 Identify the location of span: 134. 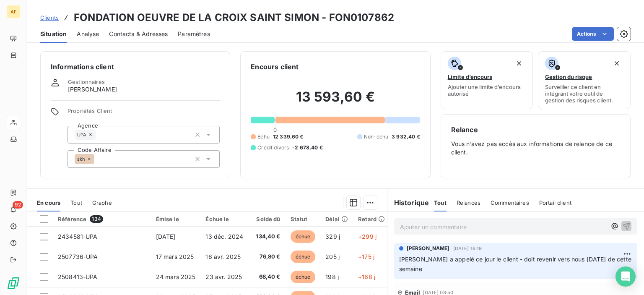
(96, 219).